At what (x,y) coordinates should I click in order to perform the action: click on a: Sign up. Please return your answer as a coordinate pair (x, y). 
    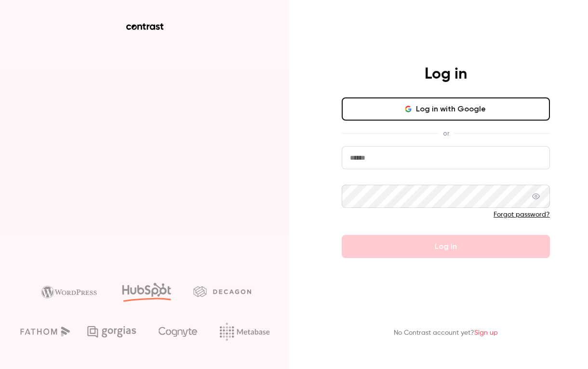
    Looking at the image, I should click on (486, 333).